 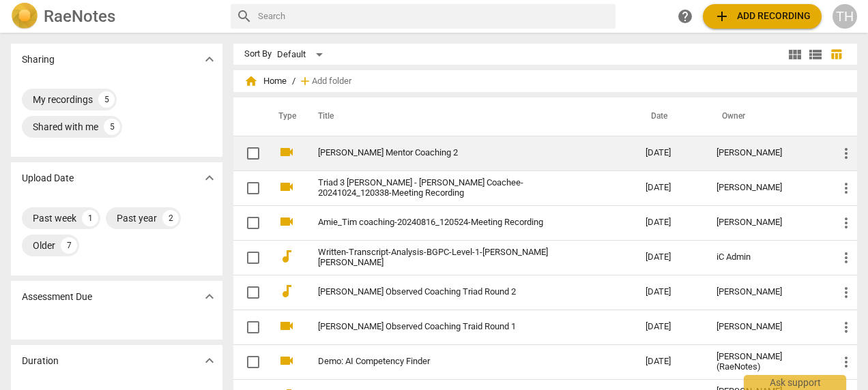 I want to click on span: Home, so click(x=265, y=81).